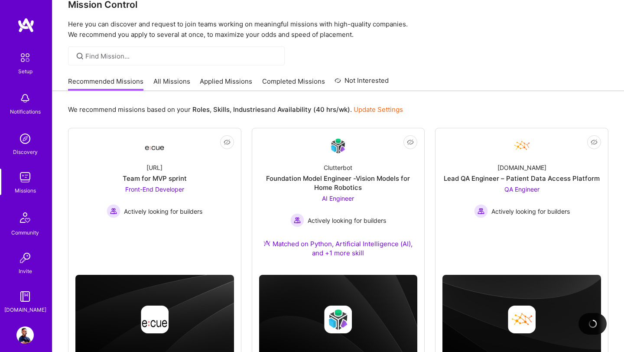 This screenshot has width=624, height=352. What do you see at coordinates (201, 109) in the screenshot?
I see `b: Roles` at bounding box center [201, 109].